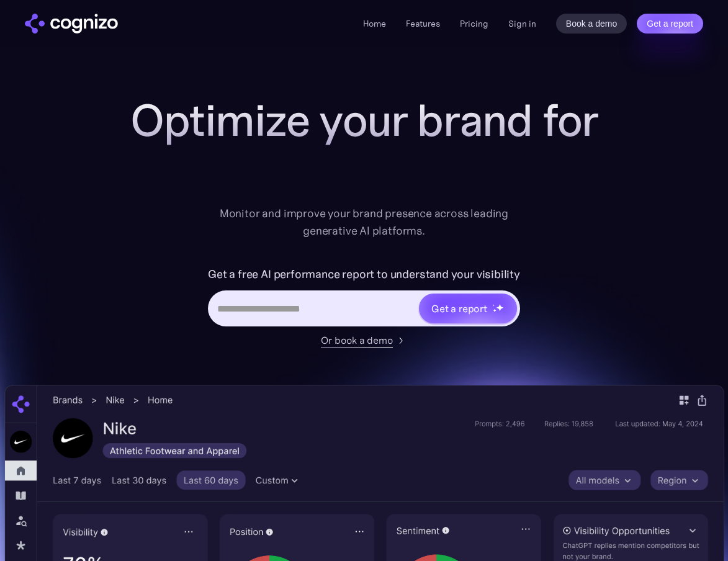 The width and height of the screenshot is (728, 561). I want to click on img: cognizo logo, so click(71, 23).